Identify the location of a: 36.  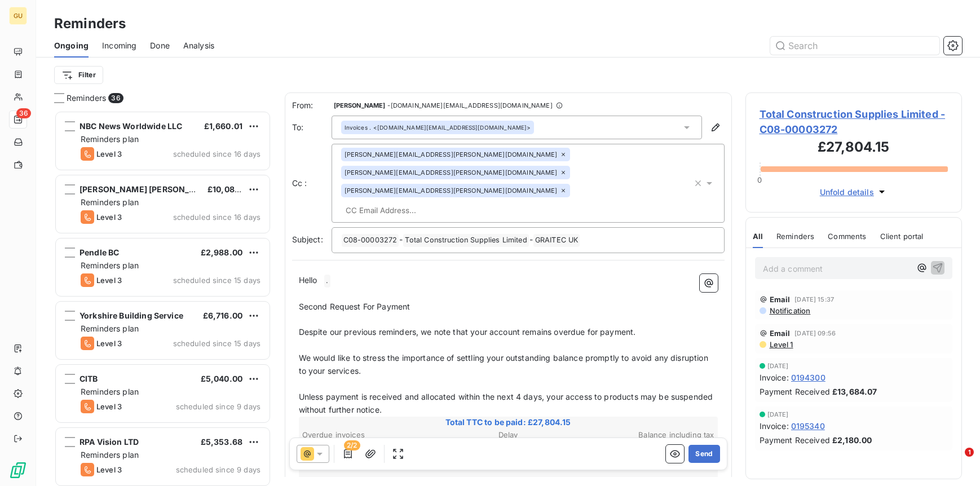
(18, 120).